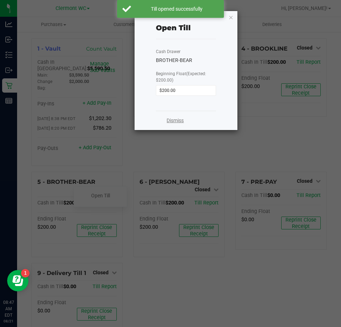  I want to click on div: BROTHER-BEAR, so click(186, 60).